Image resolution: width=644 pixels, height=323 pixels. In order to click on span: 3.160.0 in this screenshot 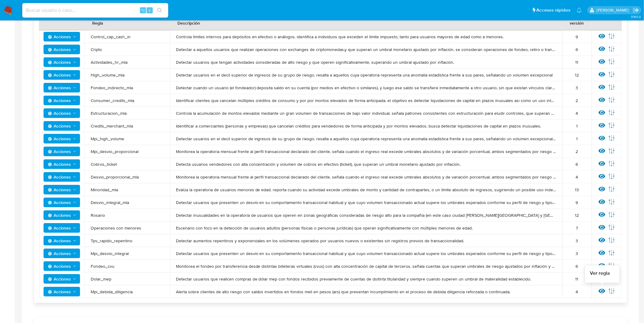, I will do `click(635, 16)`.